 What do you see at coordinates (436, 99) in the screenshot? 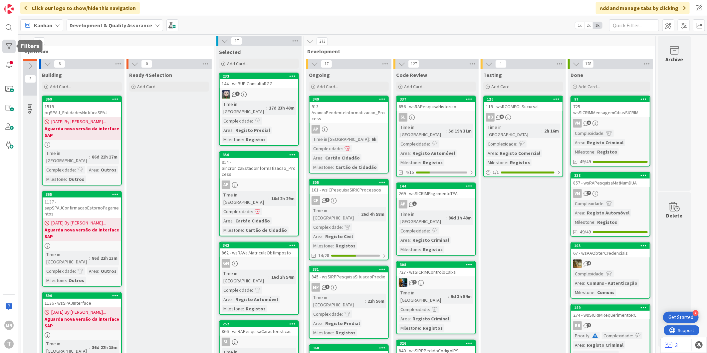
I see `div: 337` at bounding box center [436, 99].